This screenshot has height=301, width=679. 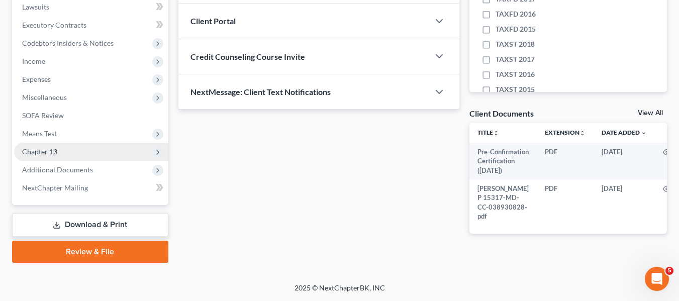 What do you see at coordinates (644, 133) in the screenshot?
I see `i: expand_more` at bounding box center [644, 133].